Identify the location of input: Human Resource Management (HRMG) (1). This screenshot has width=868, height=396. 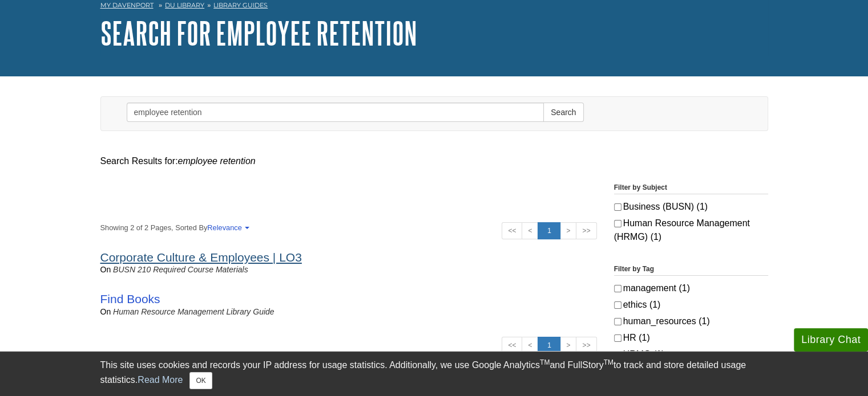
(617, 223).